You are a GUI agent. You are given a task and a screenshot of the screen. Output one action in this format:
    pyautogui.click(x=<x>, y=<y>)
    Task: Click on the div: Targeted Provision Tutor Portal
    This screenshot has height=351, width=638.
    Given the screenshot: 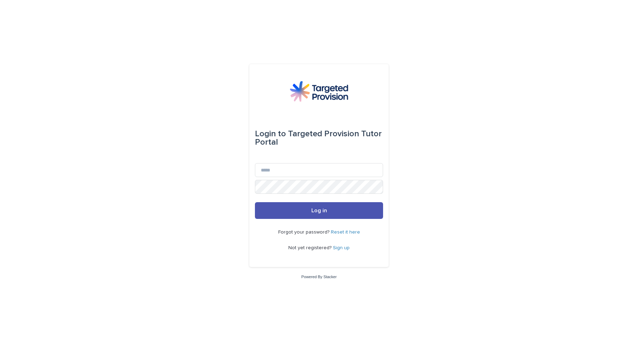 What is the action you would take?
    pyautogui.click(x=319, y=138)
    